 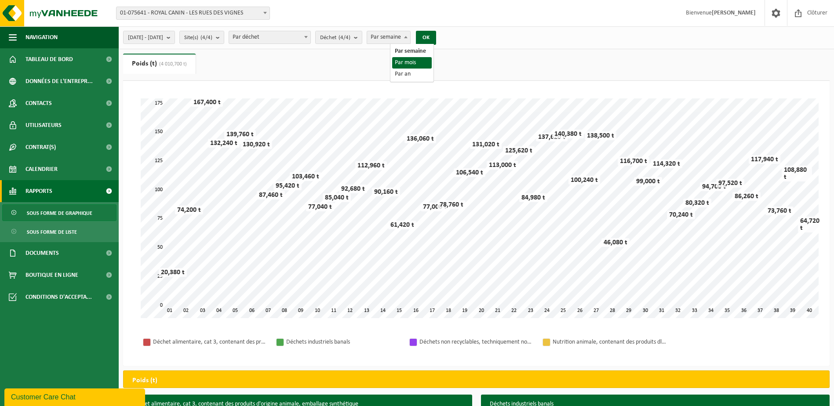 What do you see at coordinates (337, 198) in the screenshot?
I see `div: 85,040 t` at bounding box center [337, 198].